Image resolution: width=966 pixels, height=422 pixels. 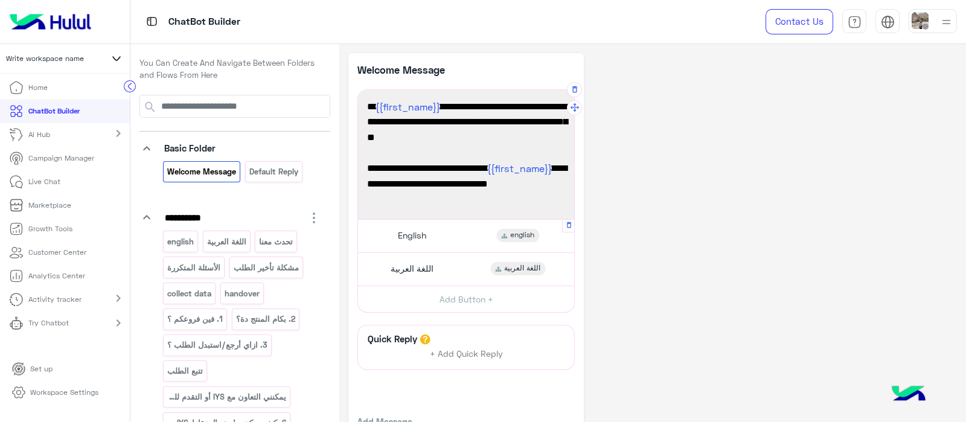 I want to click on img: hulul-logo.png, so click(x=909, y=395).